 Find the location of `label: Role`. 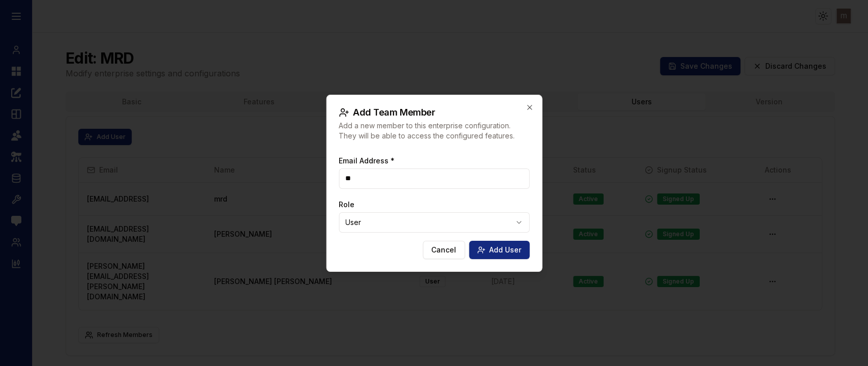

label: Role is located at coordinates (434, 204).